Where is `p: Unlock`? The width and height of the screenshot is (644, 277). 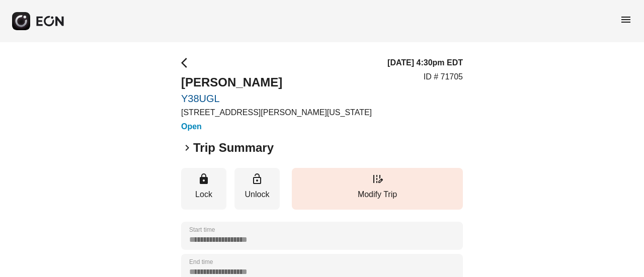 p: Unlock is located at coordinates (257, 194).